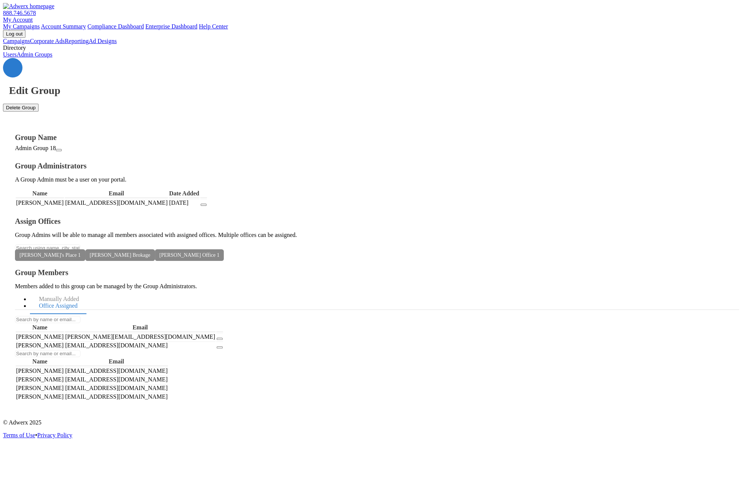  I want to click on span: Date Added, so click(184, 193).